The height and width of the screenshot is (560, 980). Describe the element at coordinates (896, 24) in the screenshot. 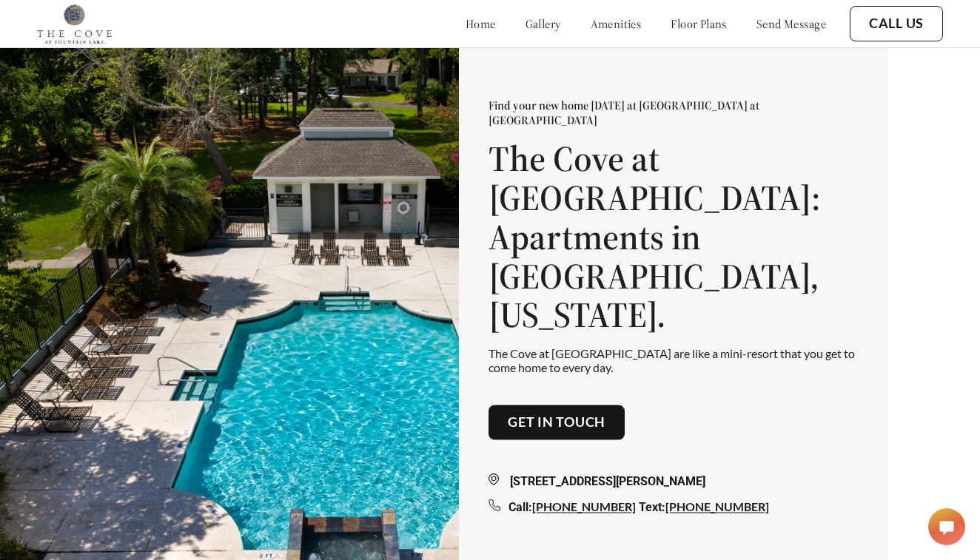

I see `a: Call Us` at that location.